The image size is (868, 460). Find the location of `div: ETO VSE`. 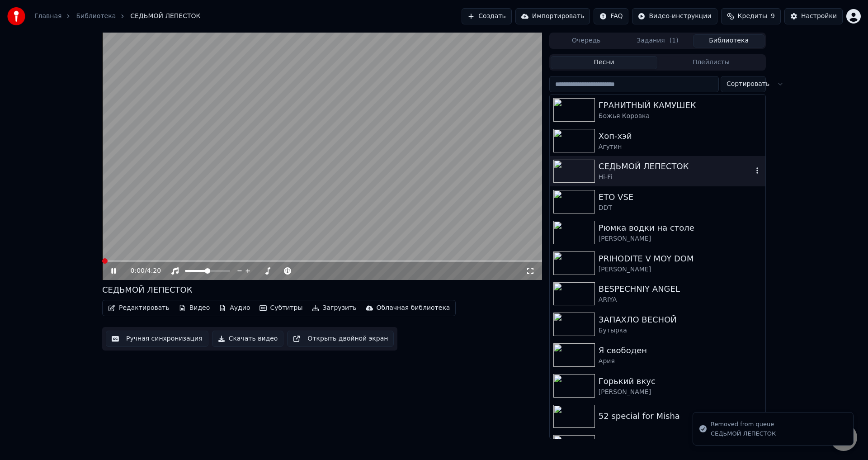

div: ETO VSE is located at coordinates (681, 197).